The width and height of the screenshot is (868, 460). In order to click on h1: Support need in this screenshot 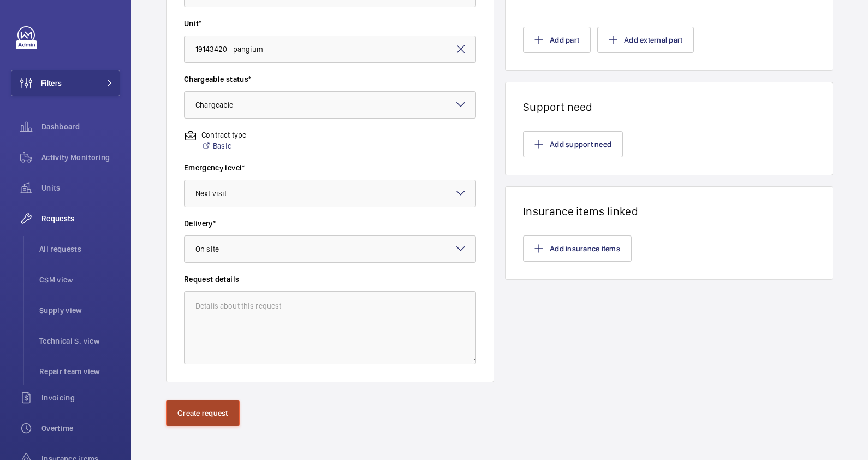, I will do `click(669, 107)`.